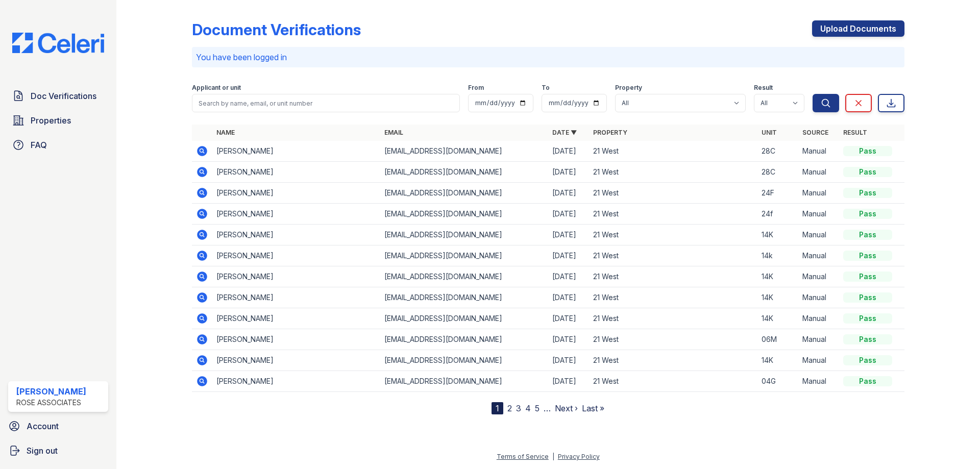  What do you see at coordinates (815, 132) in the screenshot?
I see `a: Source` at bounding box center [815, 132].